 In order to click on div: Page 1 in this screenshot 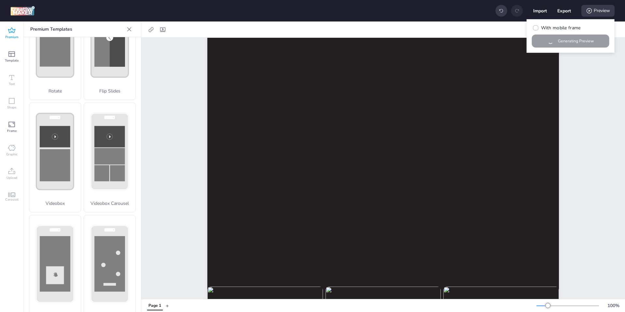, I will do `click(155, 306)`.